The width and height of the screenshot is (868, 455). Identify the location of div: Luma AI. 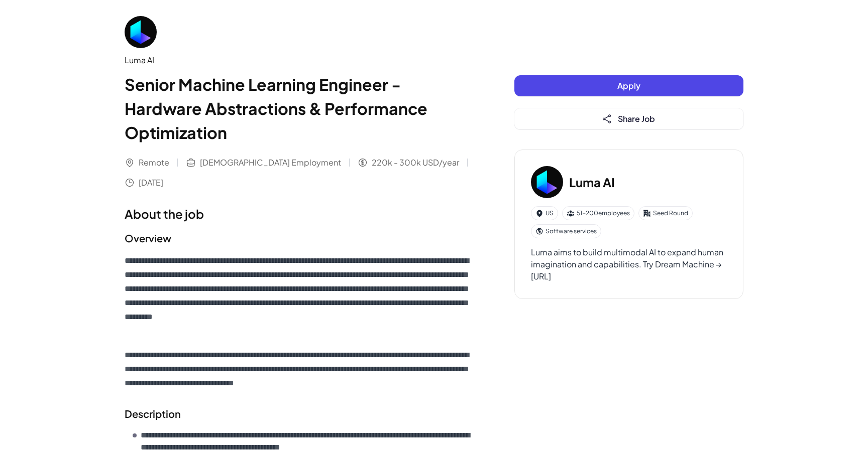
(299, 60).